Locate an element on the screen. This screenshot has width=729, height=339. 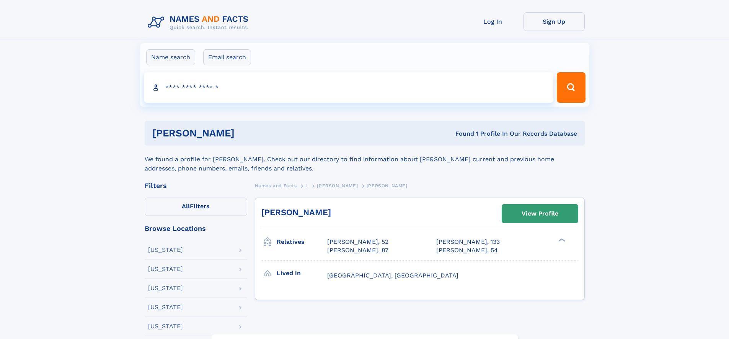
a: Names and Facts is located at coordinates (276, 185).